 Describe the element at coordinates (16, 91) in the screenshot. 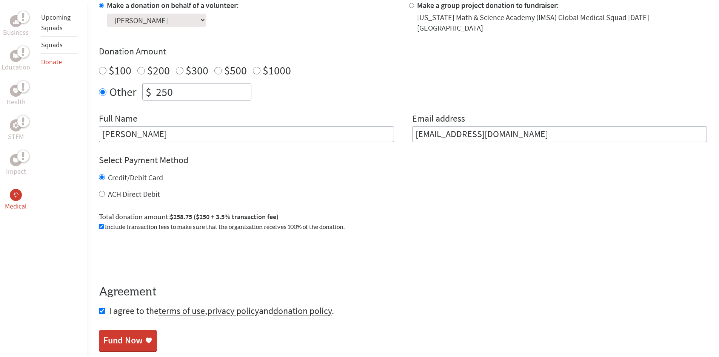

I see `div: Health` at that location.